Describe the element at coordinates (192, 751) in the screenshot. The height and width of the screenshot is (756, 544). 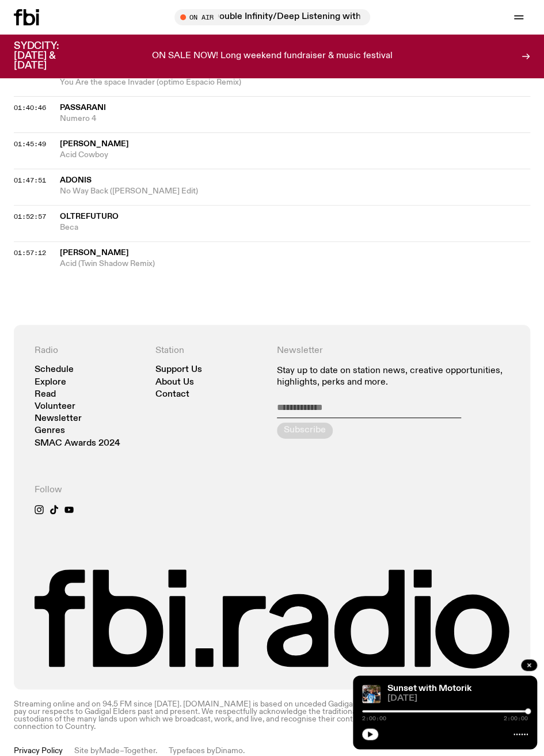
I see `span: Typefaces by` at that location.